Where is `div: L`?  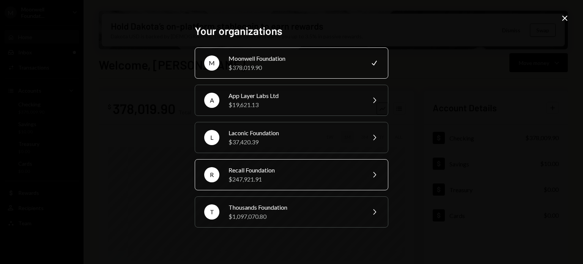
div: L is located at coordinates (212, 138).